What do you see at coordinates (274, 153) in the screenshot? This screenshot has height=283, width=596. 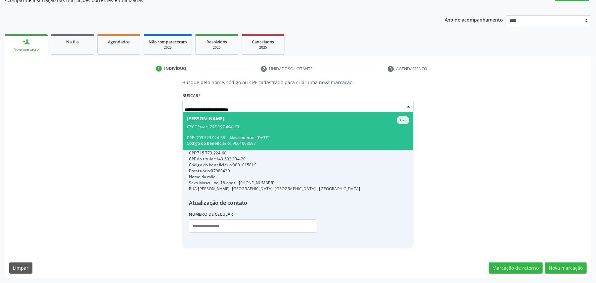 I see `div: 715.773.224-60` at bounding box center [274, 153].